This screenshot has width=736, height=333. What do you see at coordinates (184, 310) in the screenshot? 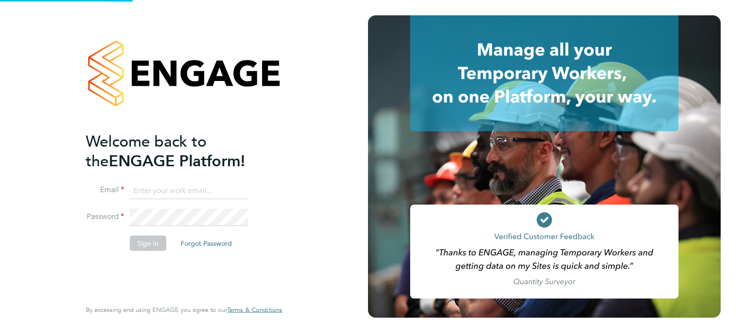
I see `span: By accessing and using ENGAGE you agree to our` at bounding box center [184, 310].